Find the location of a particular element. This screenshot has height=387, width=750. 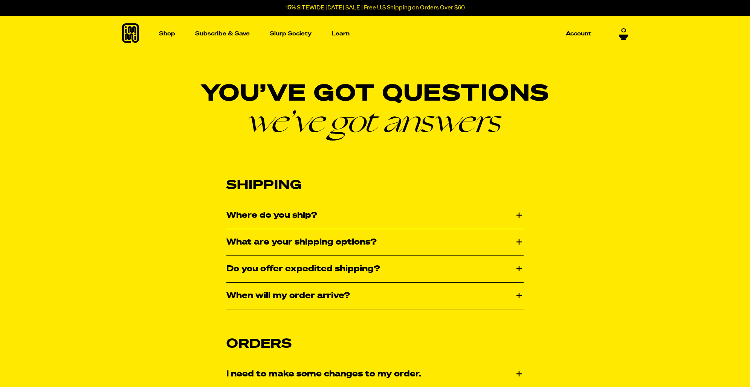

em: we’ve got answers is located at coordinates (375, 121).